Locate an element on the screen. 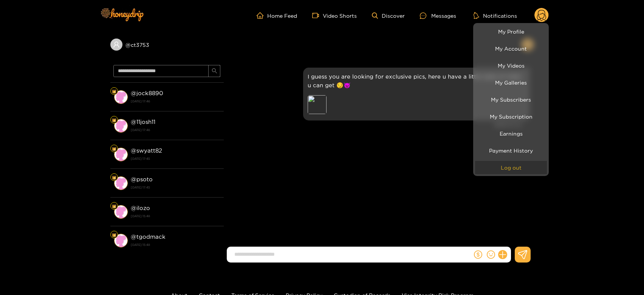 This screenshot has width=644, height=295. a: Payment History is located at coordinates (511, 151).